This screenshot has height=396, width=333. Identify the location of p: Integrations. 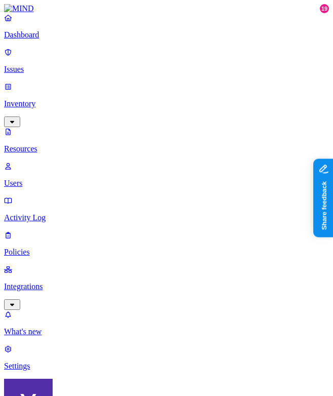
(167, 287).